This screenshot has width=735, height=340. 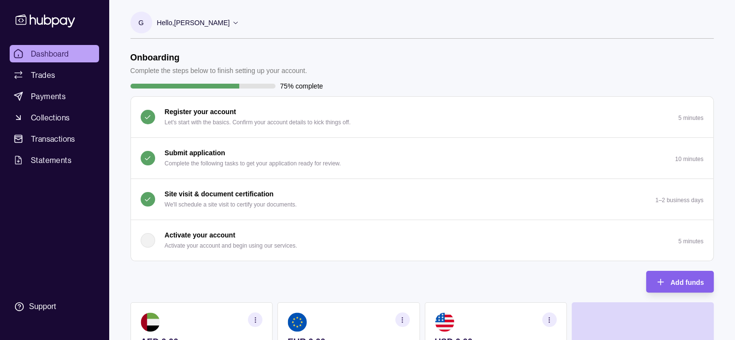 I want to click on p: Register your account, so click(x=201, y=112).